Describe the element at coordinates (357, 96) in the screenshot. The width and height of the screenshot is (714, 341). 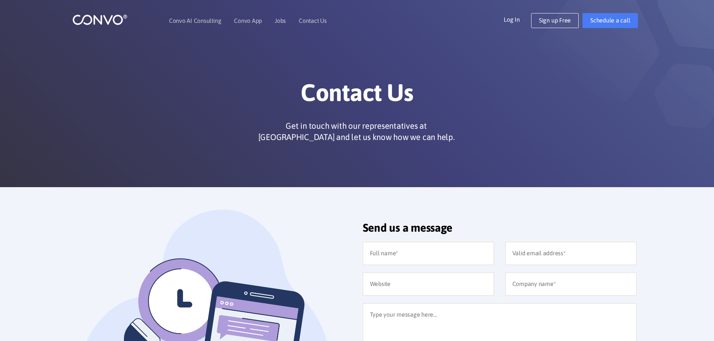
I see `h1: Contact Us` at that location.